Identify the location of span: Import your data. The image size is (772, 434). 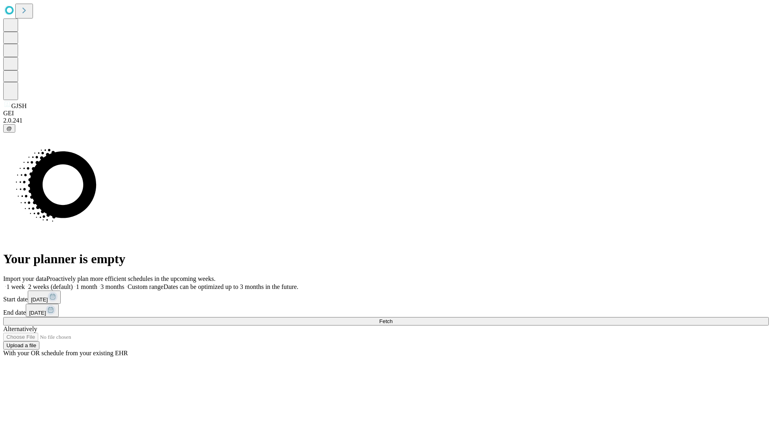
(25, 278).